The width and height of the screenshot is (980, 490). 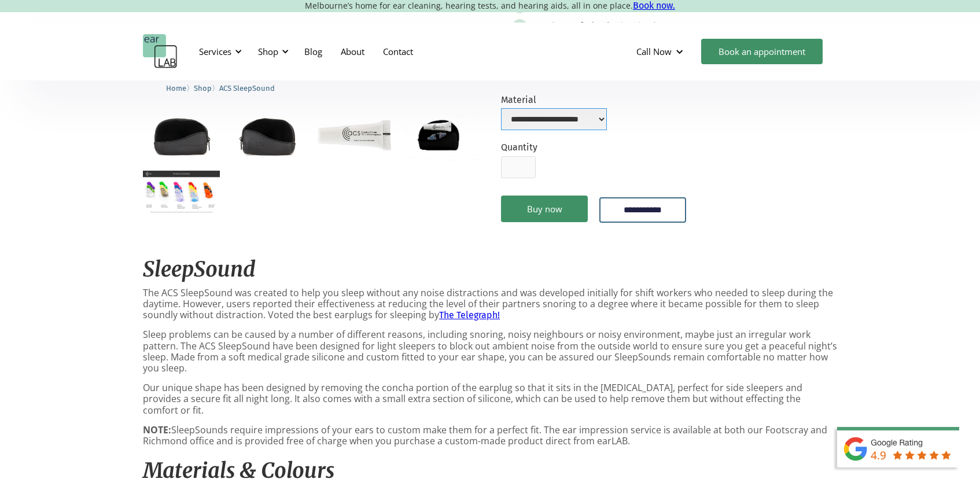 I want to click on a: Shop, so click(x=203, y=87).